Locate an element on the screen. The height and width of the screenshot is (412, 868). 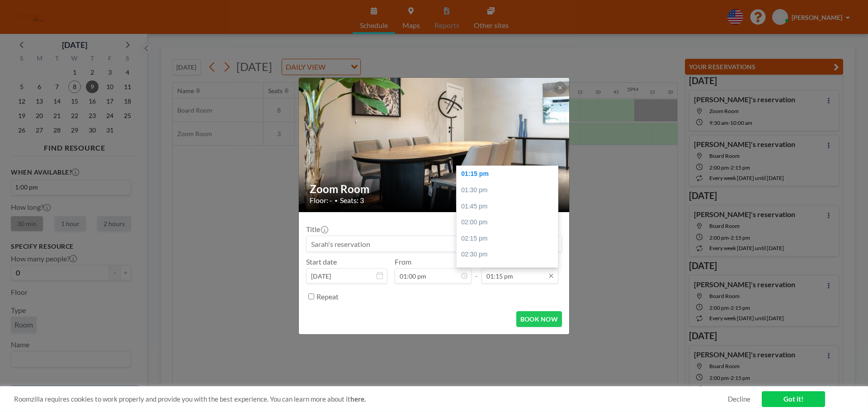
div: 02:30 pm is located at coordinates (509, 255).